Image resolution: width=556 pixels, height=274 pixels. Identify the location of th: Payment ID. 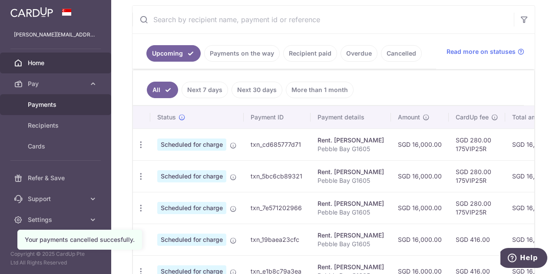
(277, 117).